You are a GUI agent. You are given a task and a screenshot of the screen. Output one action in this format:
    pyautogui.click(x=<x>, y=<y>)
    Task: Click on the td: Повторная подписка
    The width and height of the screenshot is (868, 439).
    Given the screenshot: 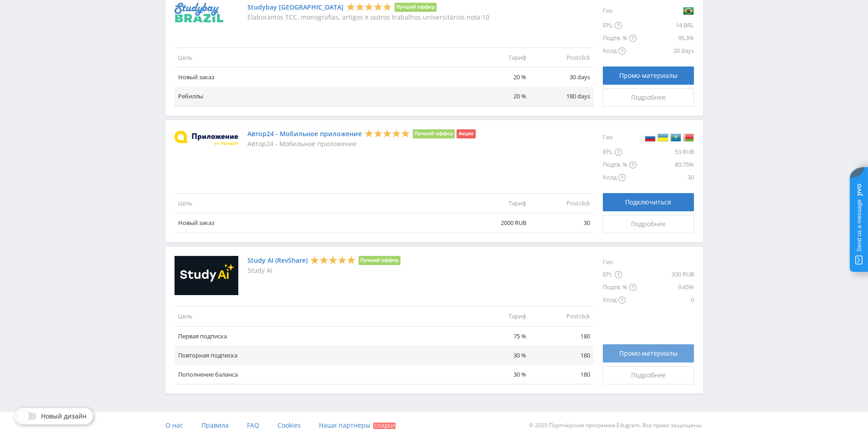 What is the action you would take?
    pyautogui.click(x=320, y=355)
    